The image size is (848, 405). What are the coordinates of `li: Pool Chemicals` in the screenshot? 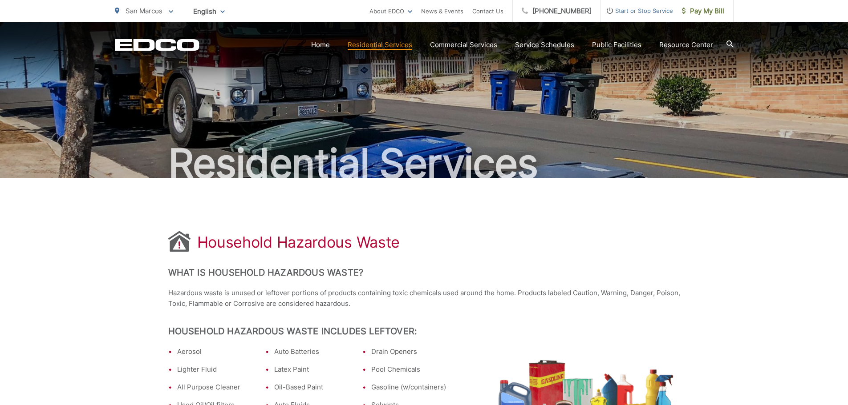 It's located at (409, 370).